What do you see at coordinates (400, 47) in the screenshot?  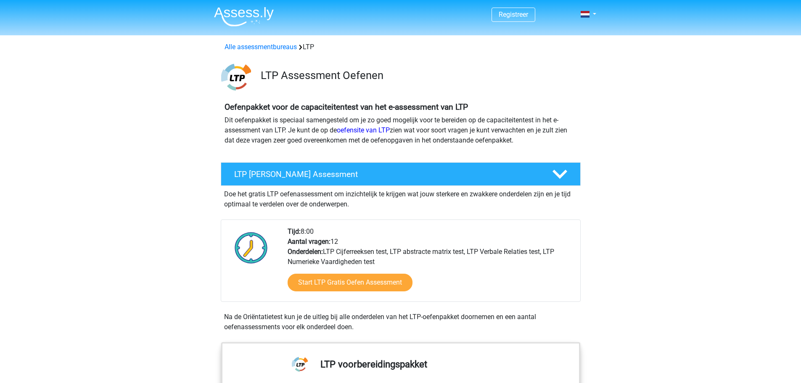 I see `div: LTP` at bounding box center [400, 47].